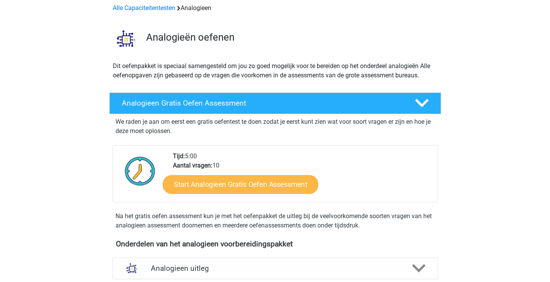  What do you see at coordinates (275, 8) in the screenshot?
I see `div: Analogieen` at bounding box center [275, 8].